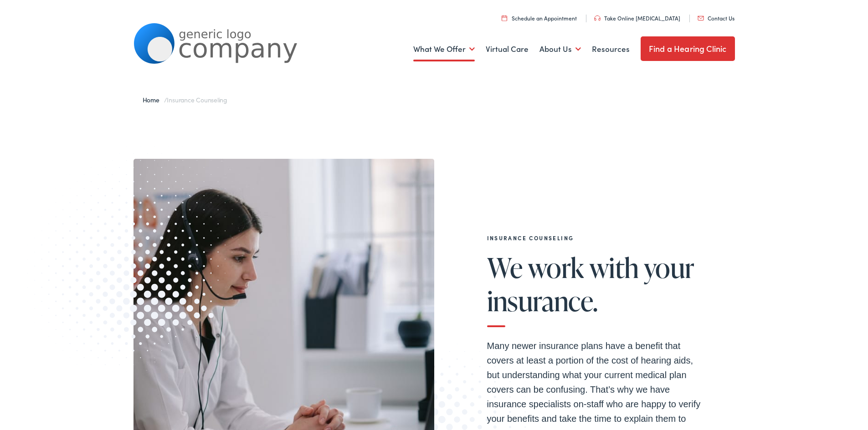 The height and width of the screenshot is (430, 868). Describe the element at coordinates (507, 49) in the screenshot. I see `a: Virtual Care` at that location.